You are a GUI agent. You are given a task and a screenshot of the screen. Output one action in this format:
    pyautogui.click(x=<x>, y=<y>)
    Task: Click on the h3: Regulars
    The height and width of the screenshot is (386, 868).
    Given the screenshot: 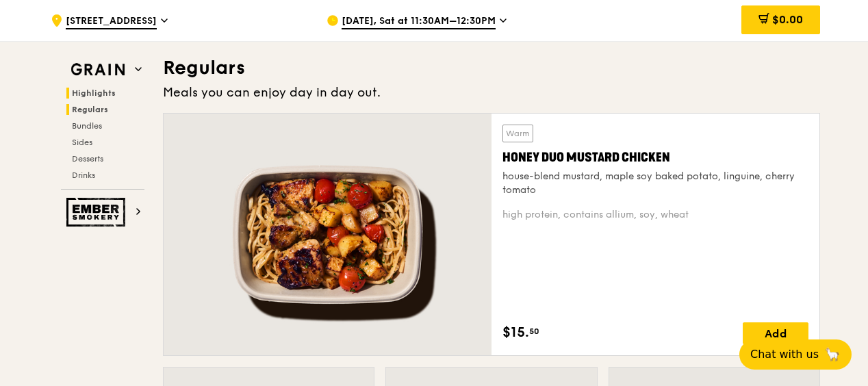 What is the action you would take?
    pyautogui.click(x=491, y=68)
    